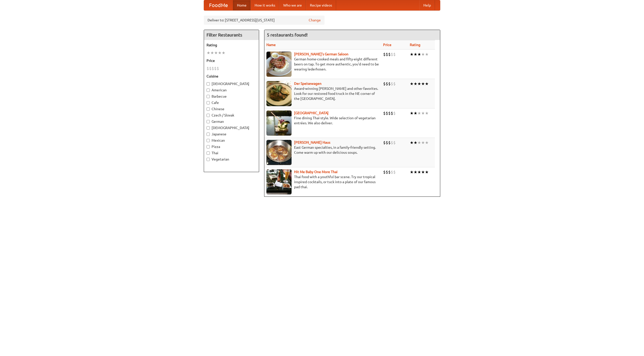 The image size is (644, 356). What do you see at coordinates (232, 109) in the screenshot?
I see `label: Chinese` at bounding box center [232, 109].